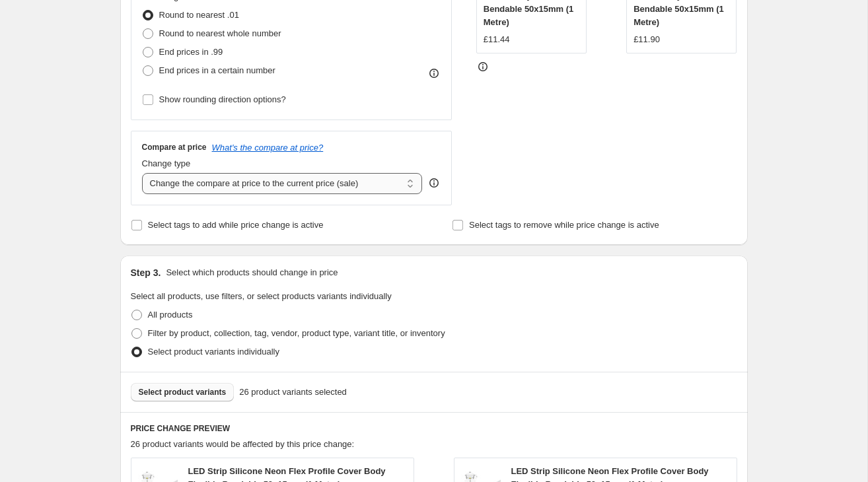 The width and height of the screenshot is (868, 482). Describe the element at coordinates (434, 428) in the screenshot. I see `h6: PRICE CHANGE PREVIEW` at that location.